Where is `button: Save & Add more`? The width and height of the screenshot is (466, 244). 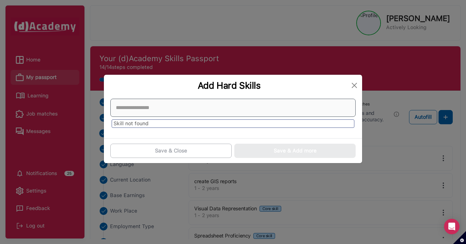 button: Save & Add more is located at coordinates (295, 151).